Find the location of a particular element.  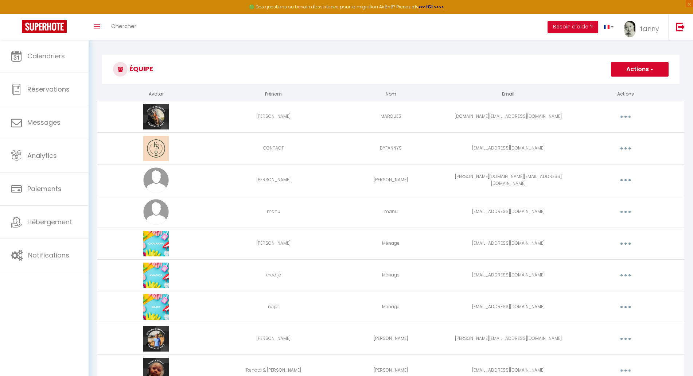

span: Notifications is located at coordinates (48, 255).